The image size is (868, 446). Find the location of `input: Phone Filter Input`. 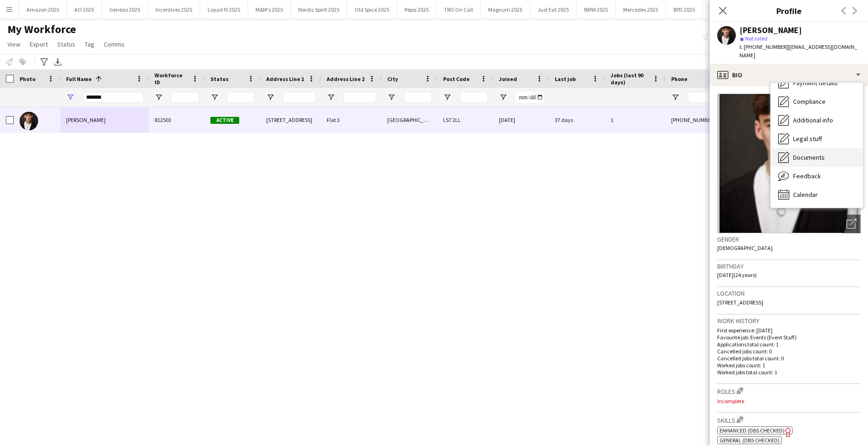

input: Phone Filter Input is located at coordinates (733, 98).